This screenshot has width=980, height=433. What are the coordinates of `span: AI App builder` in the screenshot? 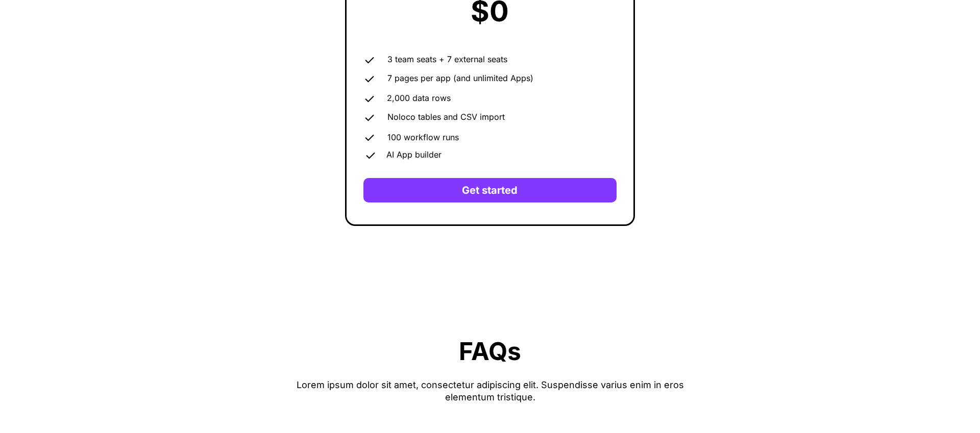 It's located at (414, 155).